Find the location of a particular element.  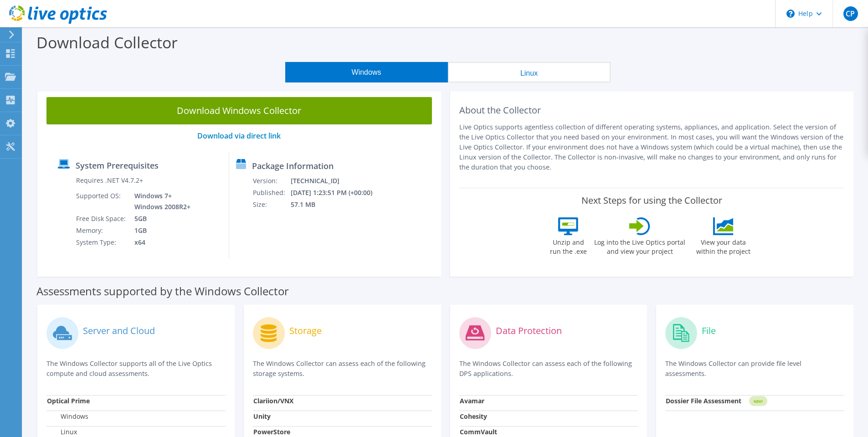

strong: CommVault is located at coordinates (478, 431).